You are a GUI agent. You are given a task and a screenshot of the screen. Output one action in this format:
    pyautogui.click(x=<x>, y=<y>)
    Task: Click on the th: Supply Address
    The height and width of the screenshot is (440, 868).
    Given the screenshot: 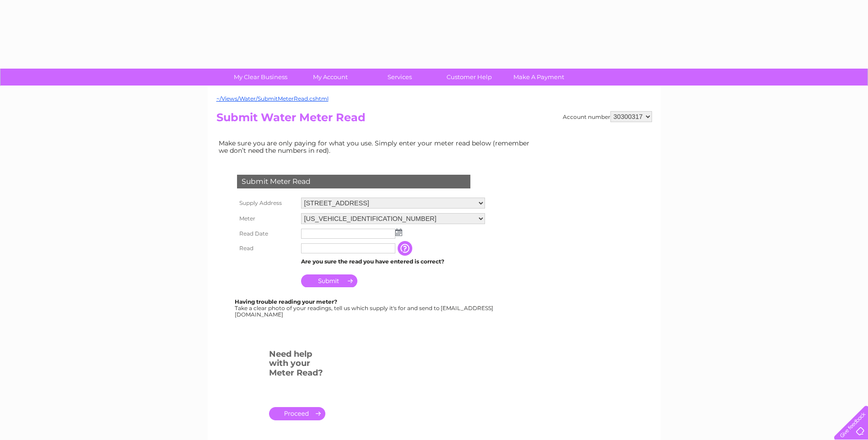 What is the action you would take?
    pyautogui.click(x=267, y=203)
    